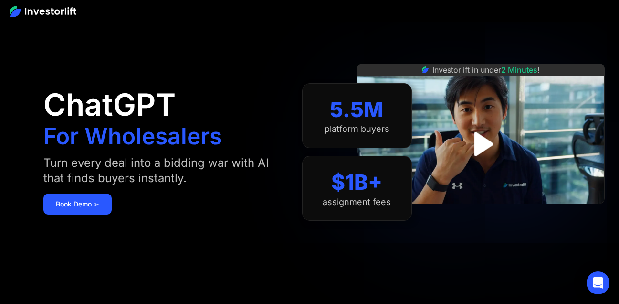  I want to click on div: 5.5M, so click(357, 109).